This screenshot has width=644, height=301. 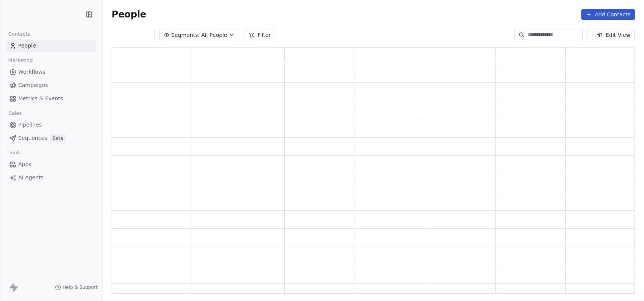 I want to click on button: Edit View, so click(x=613, y=35).